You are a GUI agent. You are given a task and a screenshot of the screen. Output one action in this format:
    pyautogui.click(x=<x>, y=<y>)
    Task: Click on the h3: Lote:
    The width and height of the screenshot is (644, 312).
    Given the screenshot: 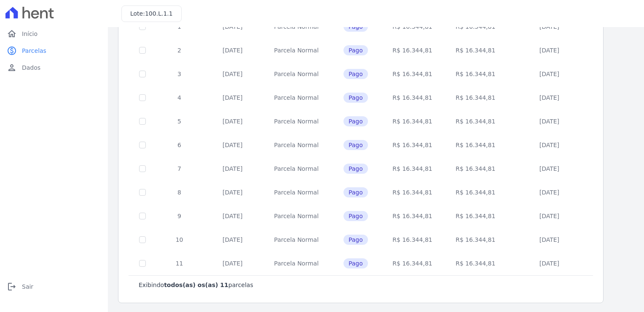 What is the action you would take?
    pyautogui.click(x=151, y=14)
    